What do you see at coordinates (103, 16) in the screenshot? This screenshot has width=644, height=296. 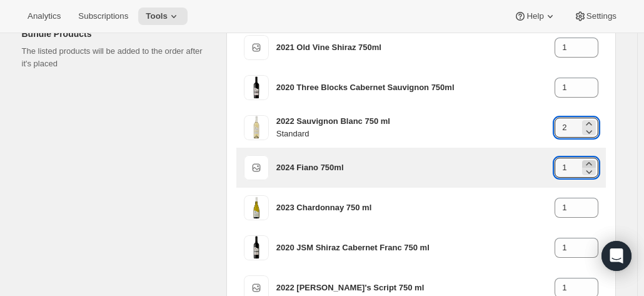 I see `button: Subscriptions` at bounding box center [103, 16].